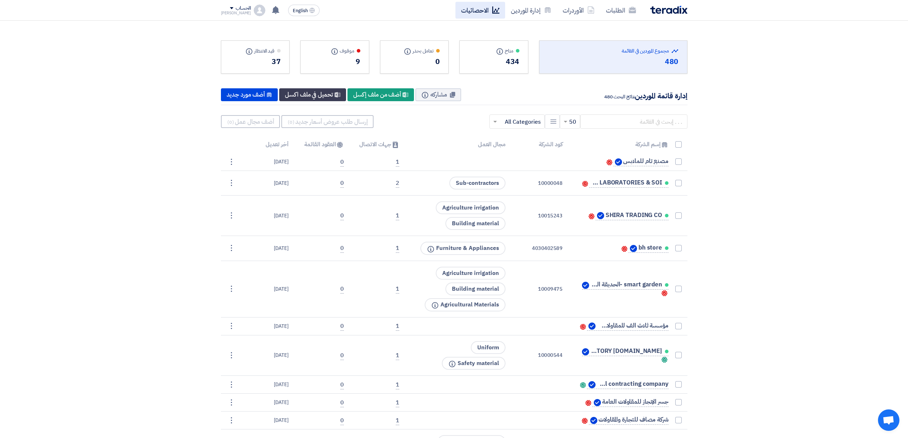 This screenshot has width=908, height=438. I want to click on a: شركة مصاف للتجارة والمقاولات Verified Account, so click(629, 420).